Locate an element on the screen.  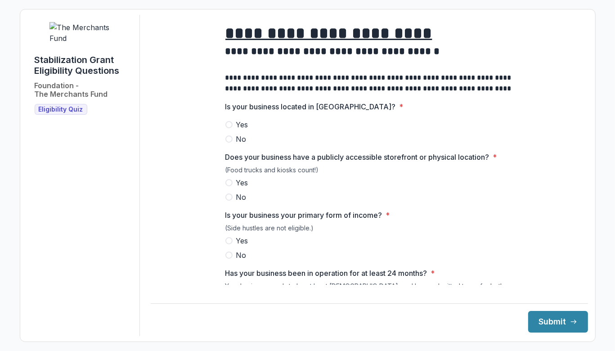
div: (Food trucks and kiosks count!) is located at coordinates (370, 171).